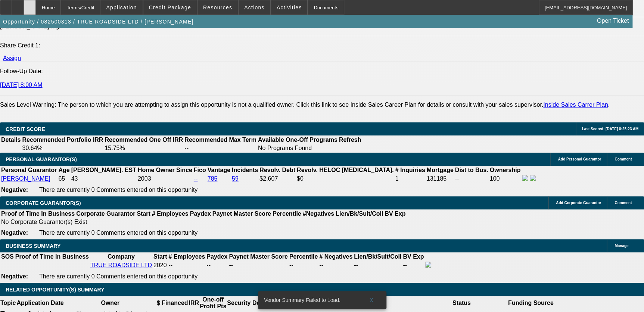 The width and height of the screenshot is (644, 312). What do you see at coordinates (371, 300) in the screenshot?
I see `span: X` at bounding box center [371, 300].